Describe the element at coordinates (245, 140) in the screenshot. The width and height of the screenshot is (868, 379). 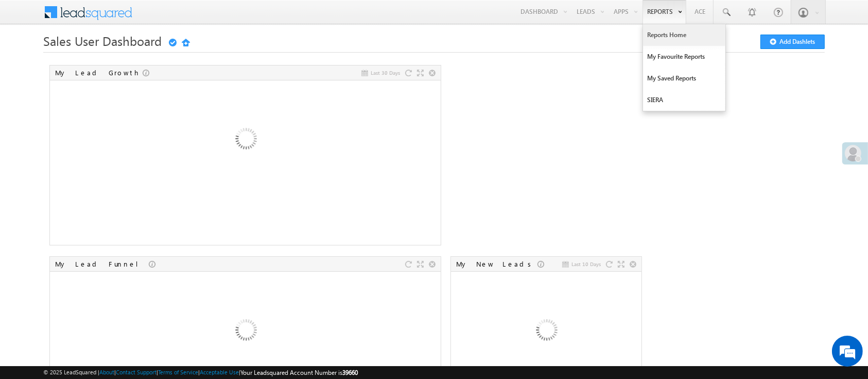
I see `img: Loading...` at that location.